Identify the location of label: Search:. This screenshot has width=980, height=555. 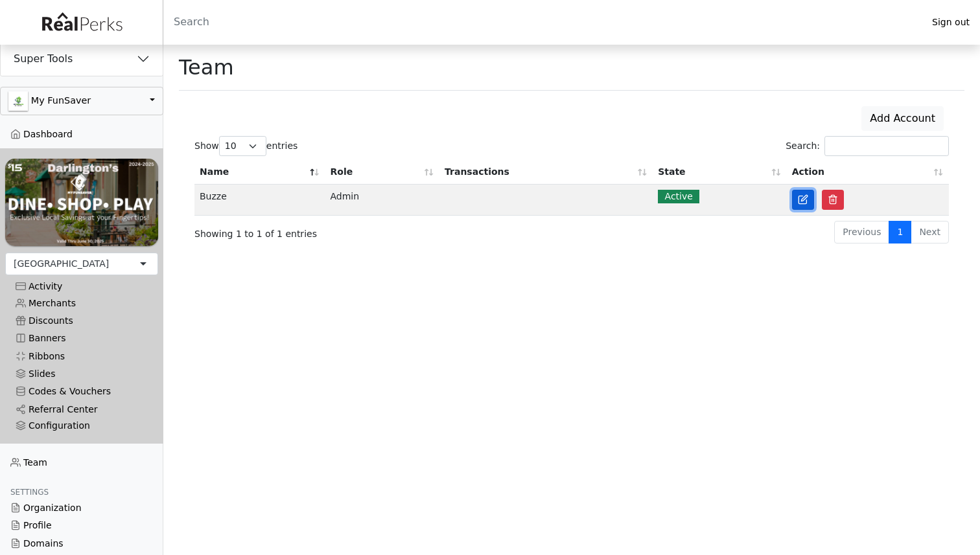
(867, 146).